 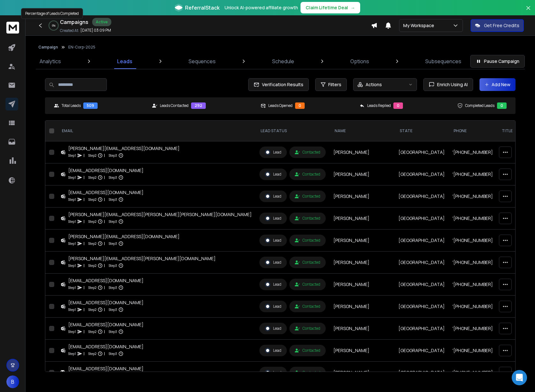 I want to click on span: Filters, so click(x=335, y=85).